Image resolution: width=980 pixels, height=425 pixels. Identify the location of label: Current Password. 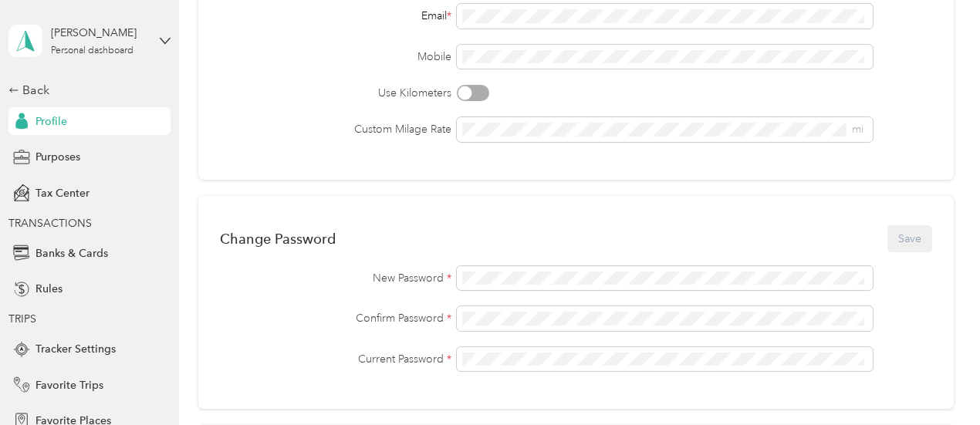
(335, 359).